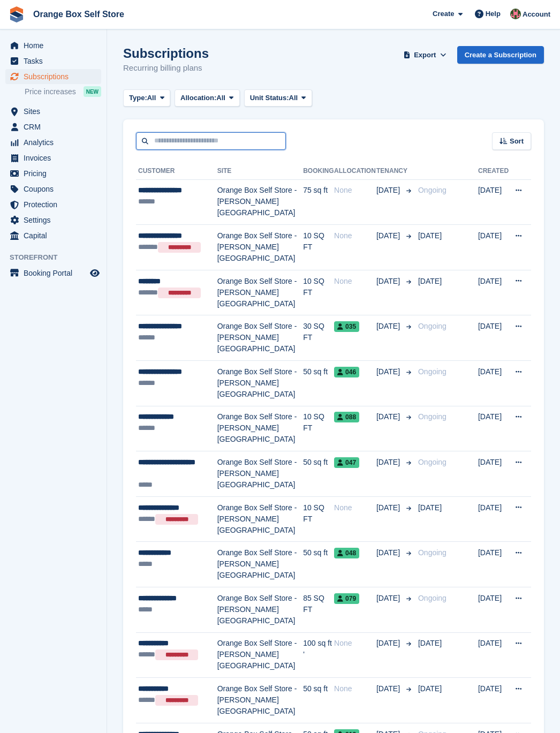 This screenshot has height=733, width=560. I want to click on th: Site, so click(260, 172).